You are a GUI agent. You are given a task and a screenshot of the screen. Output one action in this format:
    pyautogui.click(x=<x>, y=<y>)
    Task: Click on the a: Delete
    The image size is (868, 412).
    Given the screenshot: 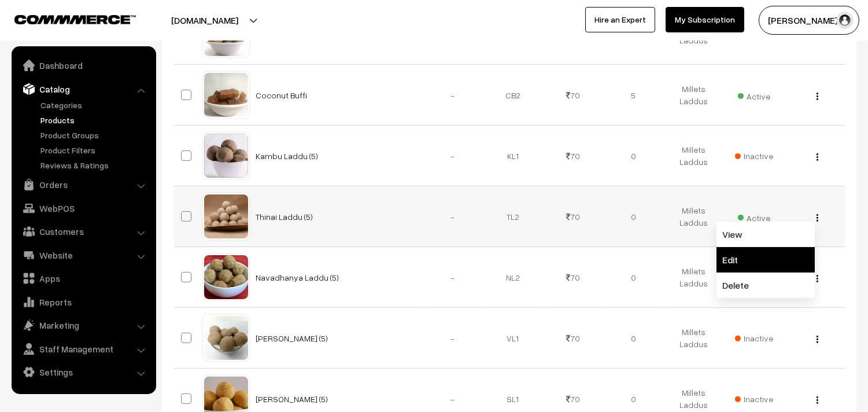 What is the action you would take?
    pyautogui.click(x=766, y=285)
    